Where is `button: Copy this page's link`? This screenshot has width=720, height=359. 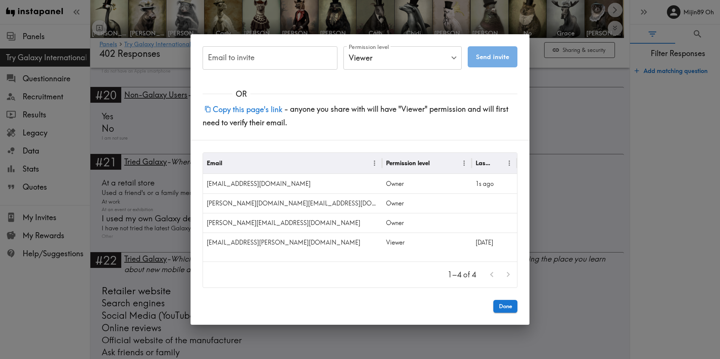 button: Copy this page's link is located at coordinates (243, 109).